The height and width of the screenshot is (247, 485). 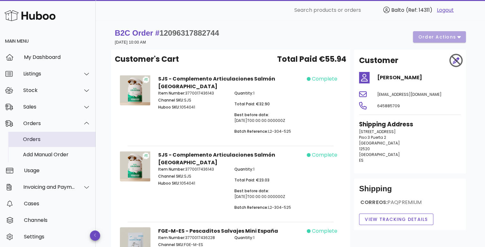 What do you see at coordinates (372, 137) in the screenshot?
I see `span: Piso 3 Puerta 2` at bounding box center [372, 137].